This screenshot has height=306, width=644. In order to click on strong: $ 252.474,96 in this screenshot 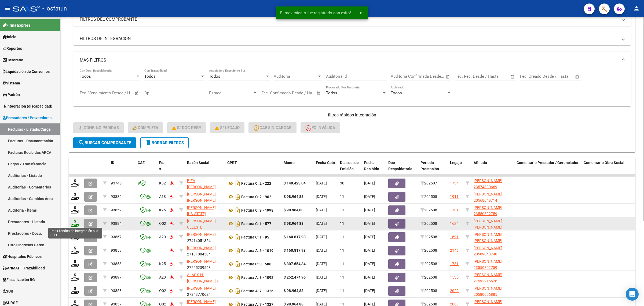, I will do `click(295, 277)`.